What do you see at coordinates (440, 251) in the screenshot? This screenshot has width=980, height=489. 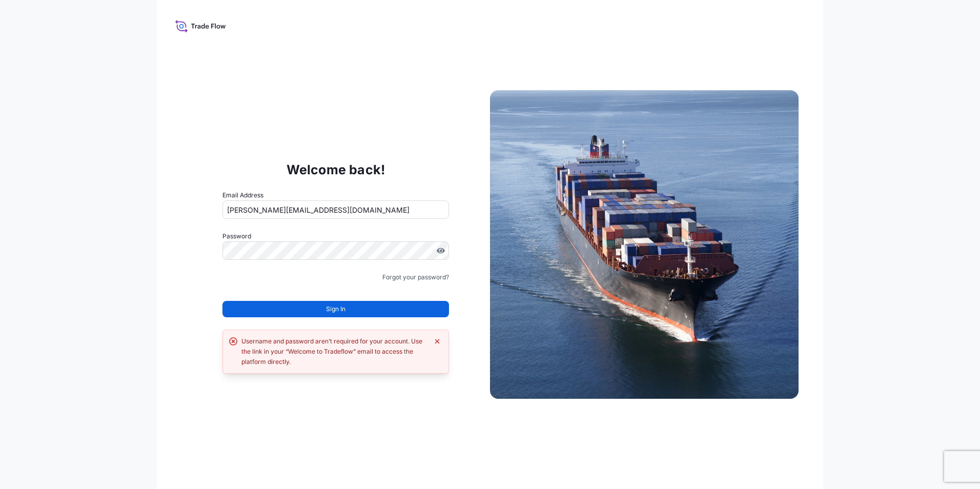 I see `button: Show password` at bounding box center [440, 251].